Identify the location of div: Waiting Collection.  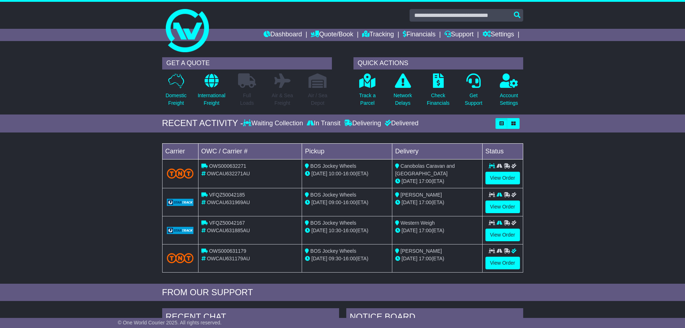
(274, 123).